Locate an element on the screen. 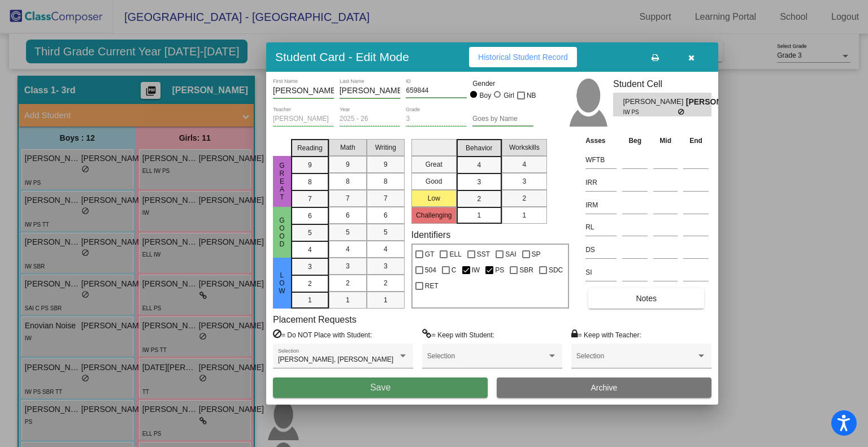 This screenshot has width=868, height=447. span: Workskills is located at coordinates (524, 147).